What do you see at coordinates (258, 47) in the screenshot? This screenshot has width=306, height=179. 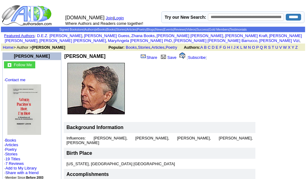 I see `a: P` at bounding box center [258, 47].